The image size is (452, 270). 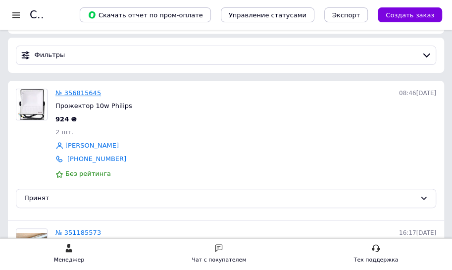 I want to click on a: Создать заказ, so click(x=405, y=14).